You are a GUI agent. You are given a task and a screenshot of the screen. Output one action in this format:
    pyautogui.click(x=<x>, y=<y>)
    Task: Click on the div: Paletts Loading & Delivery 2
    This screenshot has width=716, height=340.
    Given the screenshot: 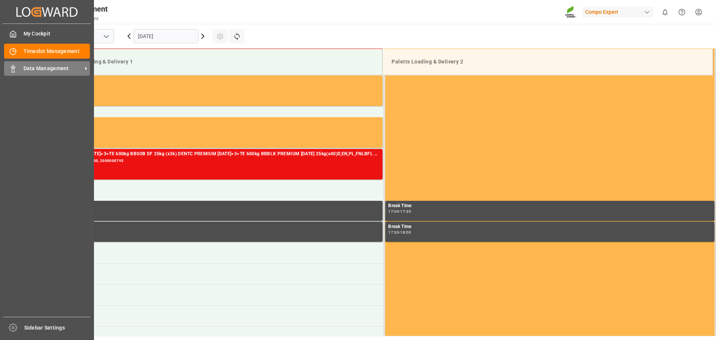 What is the action you would take?
    pyautogui.click(x=547, y=62)
    